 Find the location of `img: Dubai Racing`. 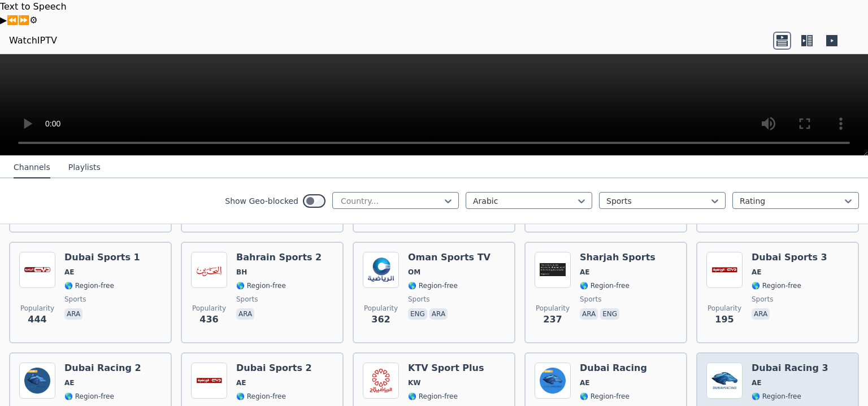

img: Dubai Racing is located at coordinates (553, 381).